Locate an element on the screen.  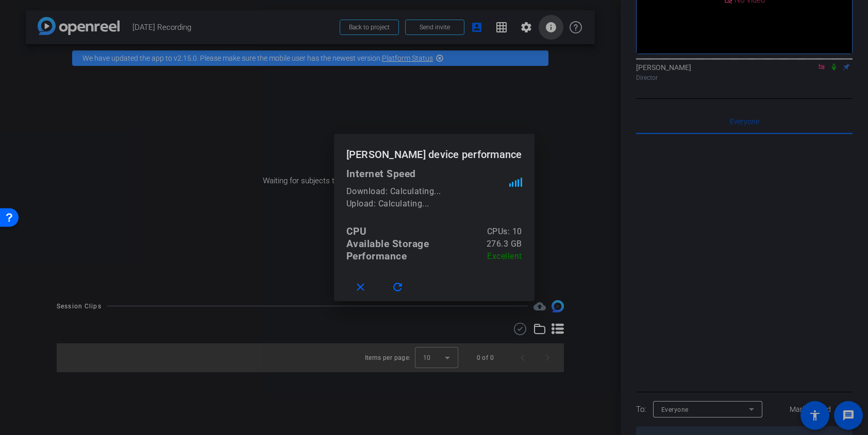
div: CPU is located at coordinates (357, 232).